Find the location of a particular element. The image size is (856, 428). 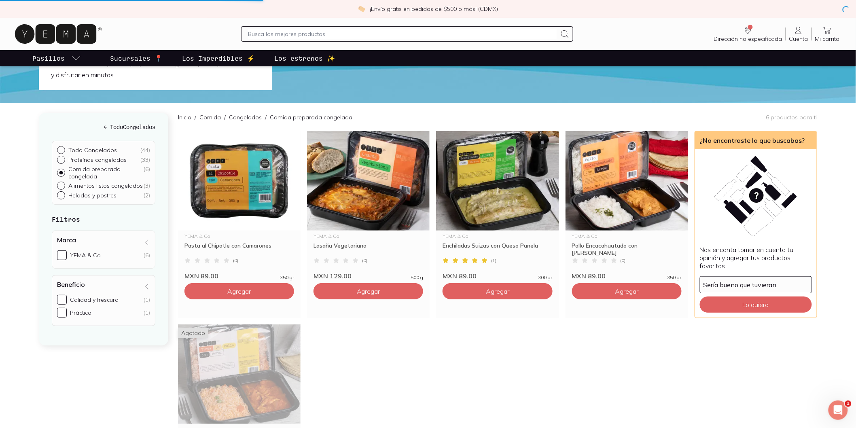

span: Mi carrito is located at coordinates (827, 39).